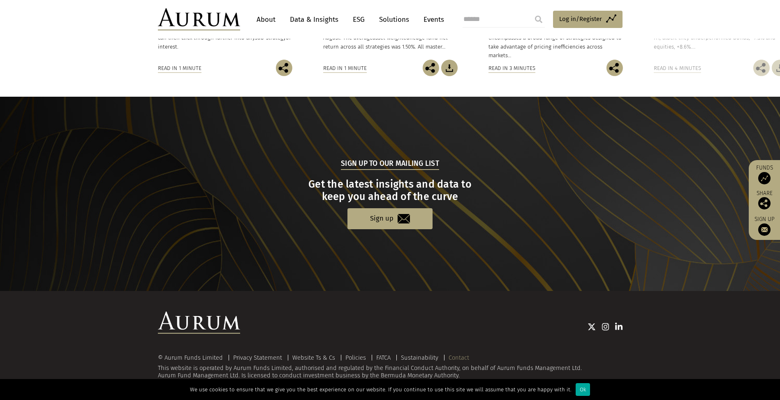  I want to click on div: Read in 3 minutes, so click(512, 68).